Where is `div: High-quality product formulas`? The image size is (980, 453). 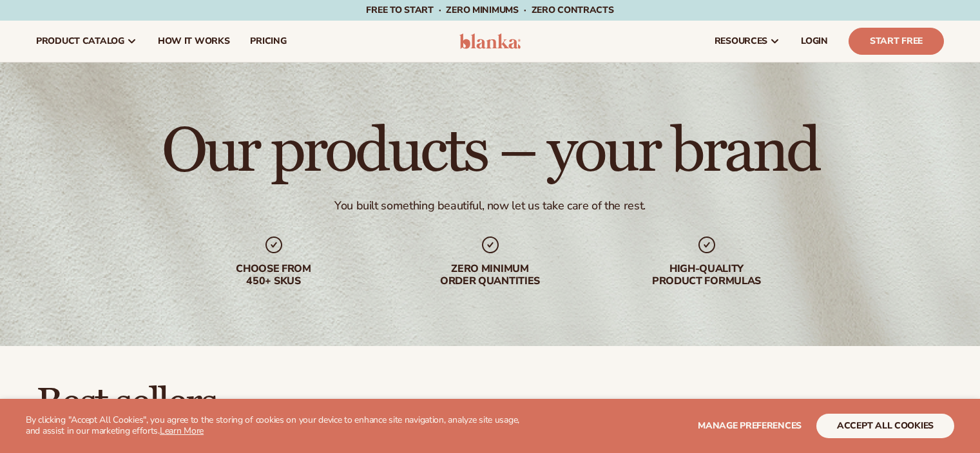
div: High-quality product formulas is located at coordinates (707, 275).